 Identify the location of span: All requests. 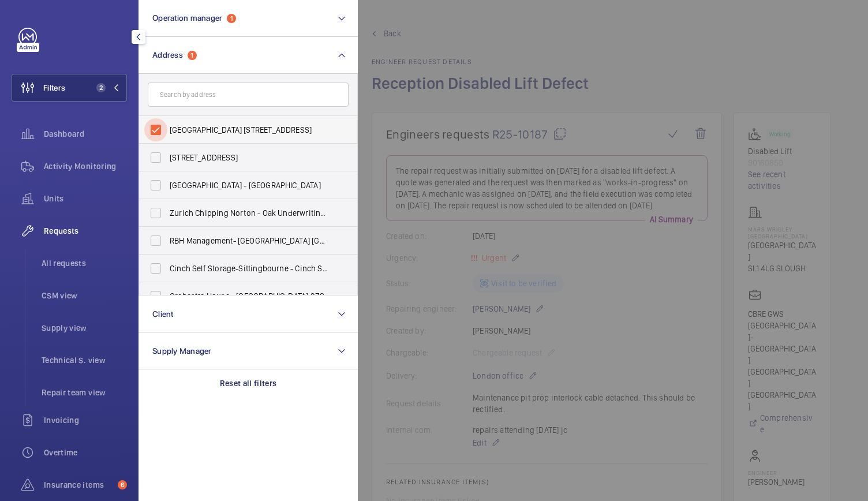
(84, 263).